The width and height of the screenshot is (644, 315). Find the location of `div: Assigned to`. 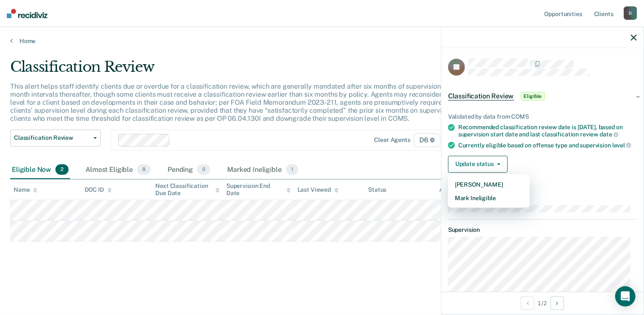

div: Assigned to is located at coordinates (459, 190).